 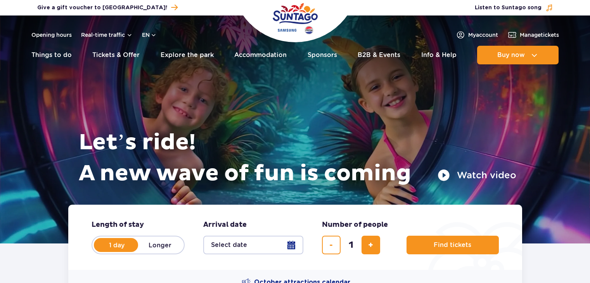 What do you see at coordinates (453, 245) in the screenshot?
I see `button: Find tickets` at bounding box center [453, 245].